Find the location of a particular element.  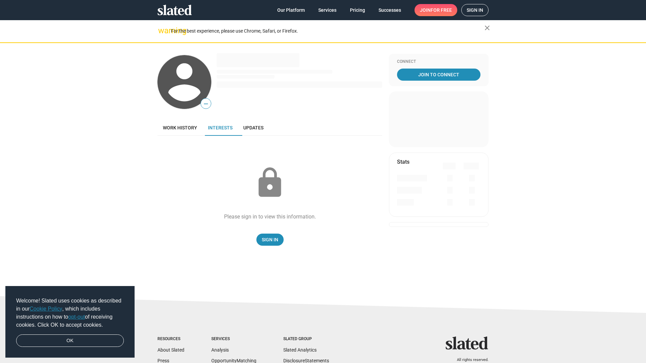

a: opt-out is located at coordinates (77, 317).